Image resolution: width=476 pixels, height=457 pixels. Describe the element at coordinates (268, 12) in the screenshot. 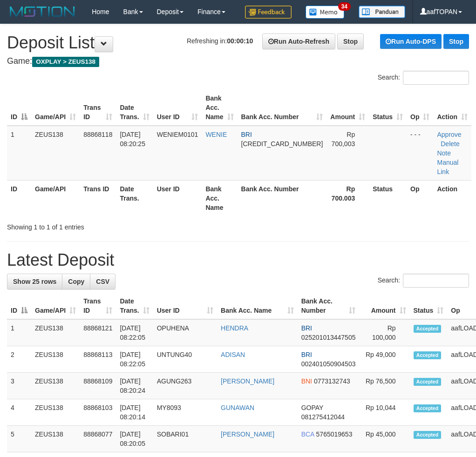

I see `img: Feedback.jpg` at that location.